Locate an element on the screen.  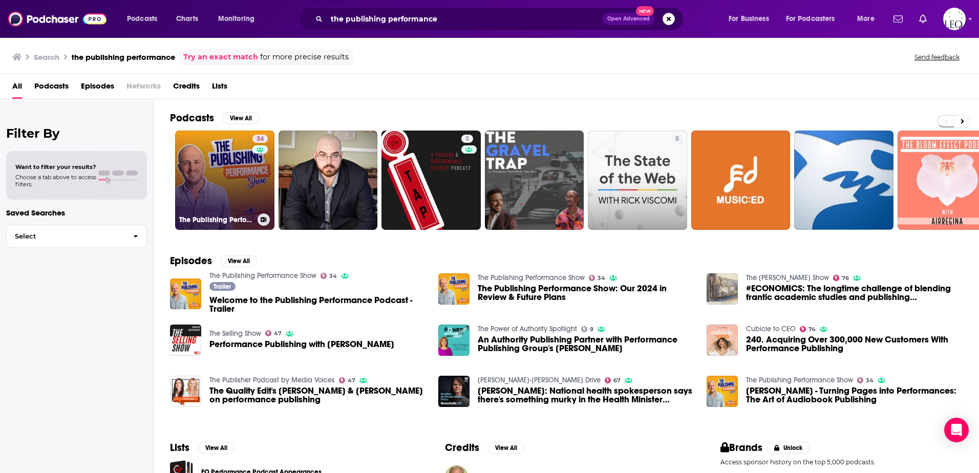
span: Select is located at coordinates (66, 236).